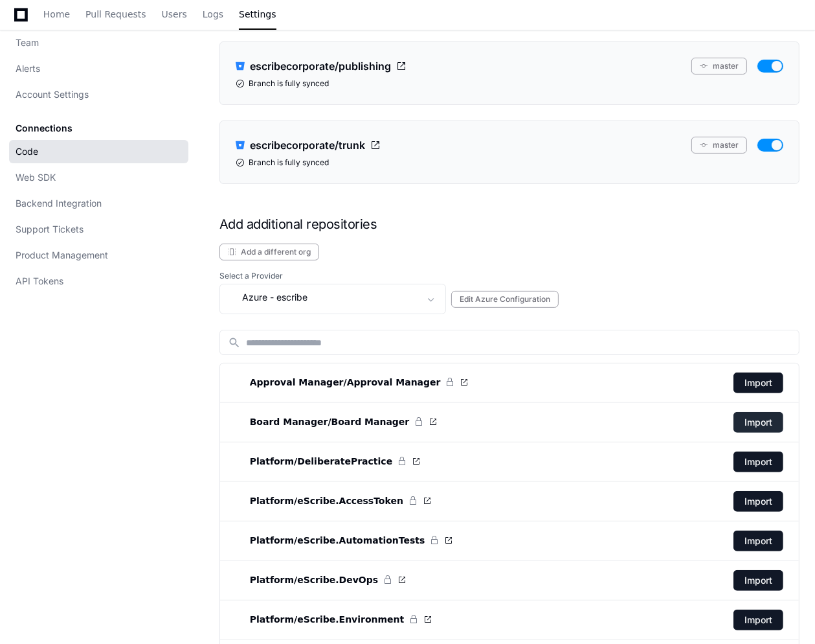 The height and width of the screenshot is (644, 815). I want to click on span: API Tokens, so click(40, 281).